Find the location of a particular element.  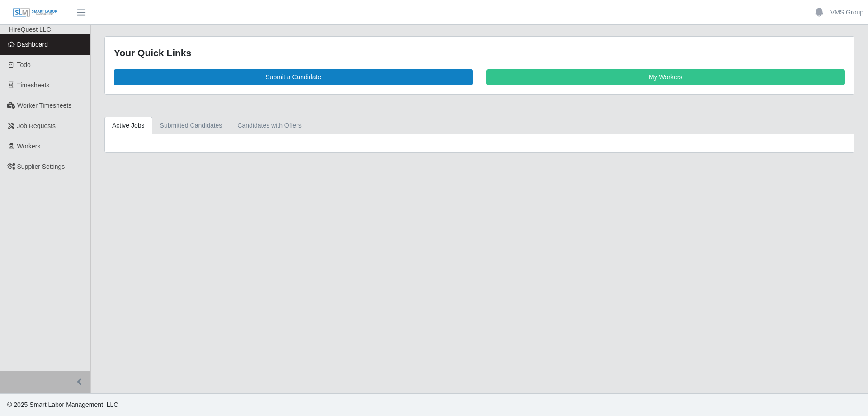

a: VMS Group is located at coordinates (847, 12).